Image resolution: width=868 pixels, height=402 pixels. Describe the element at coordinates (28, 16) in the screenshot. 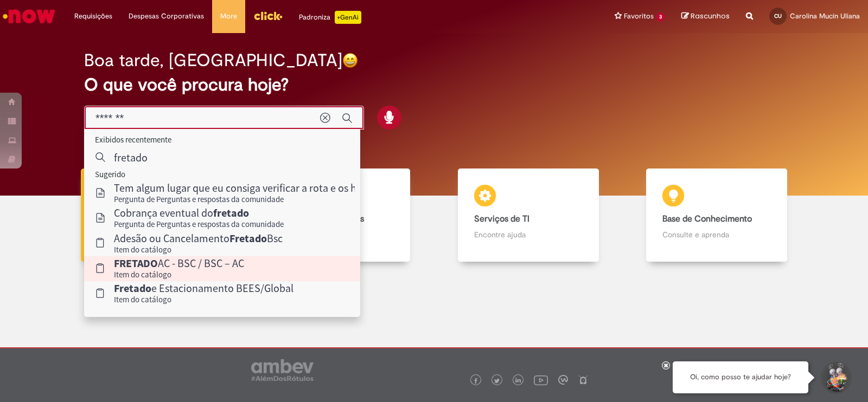

I see `img: ServiceNow` at that location.